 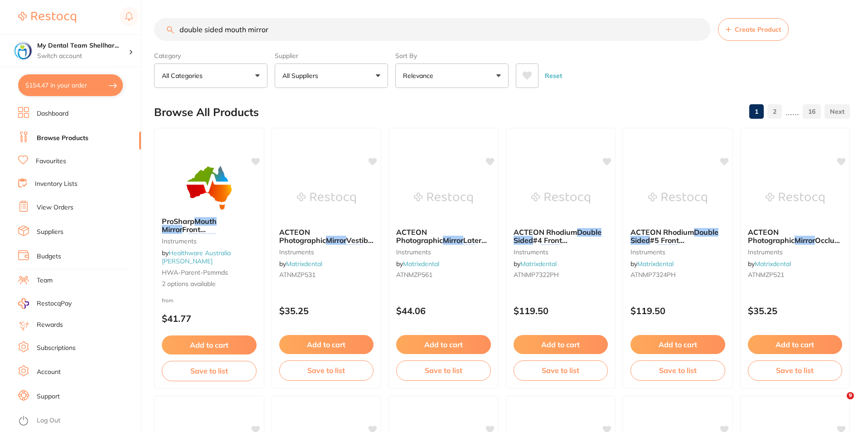 What do you see at coordinates (47, 18) in the screenshot?
I see `img: Restocq Logo` at bounding box center [47, 18].